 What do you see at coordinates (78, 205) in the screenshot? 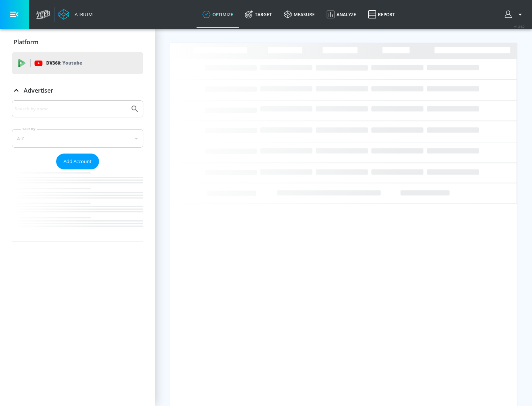
I see `nav: list of Advertiser` at bounding box center [78, 205].